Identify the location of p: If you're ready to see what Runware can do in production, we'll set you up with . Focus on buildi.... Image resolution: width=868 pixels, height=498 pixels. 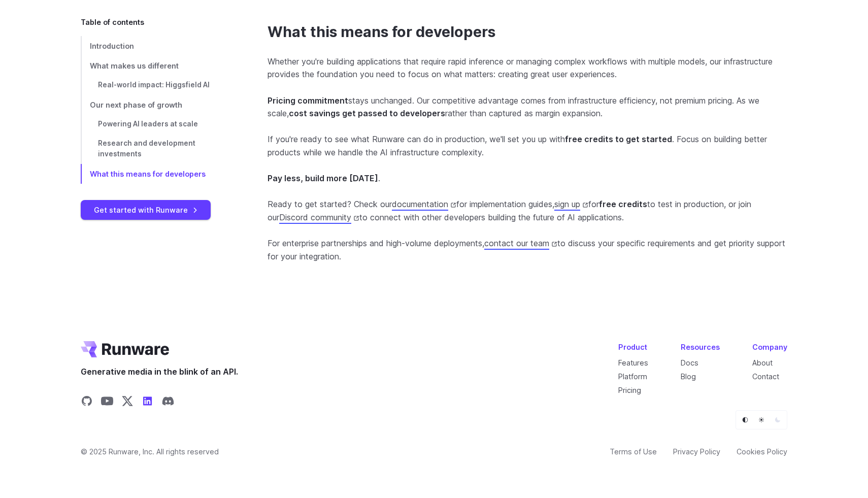
(528, 145).